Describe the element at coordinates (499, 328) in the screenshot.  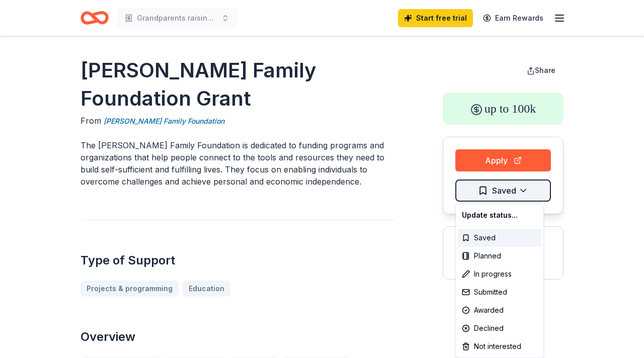
I see `div: Declined` at that location.